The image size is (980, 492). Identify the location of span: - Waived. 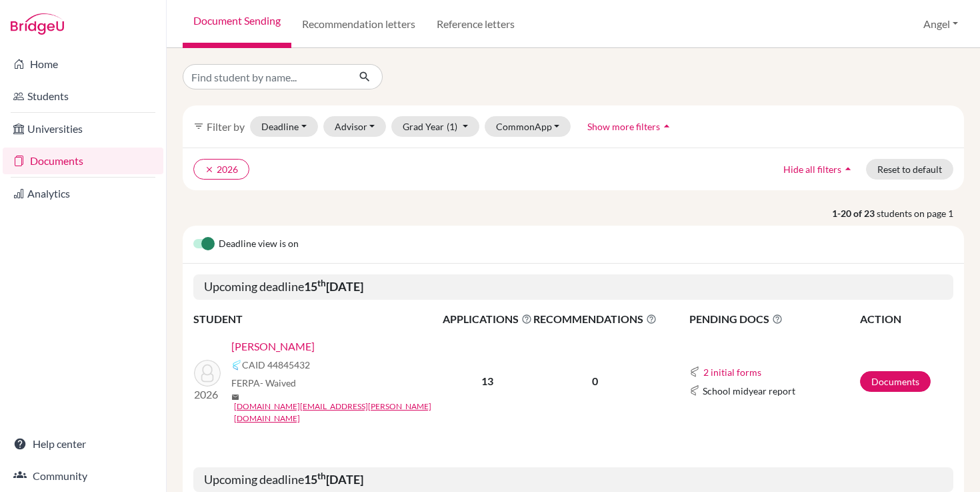
(278, 382).